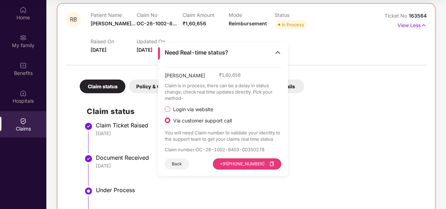  Describe the element at coordinates (412, 24) in the screenshot. I see `p: View Less` at that location.